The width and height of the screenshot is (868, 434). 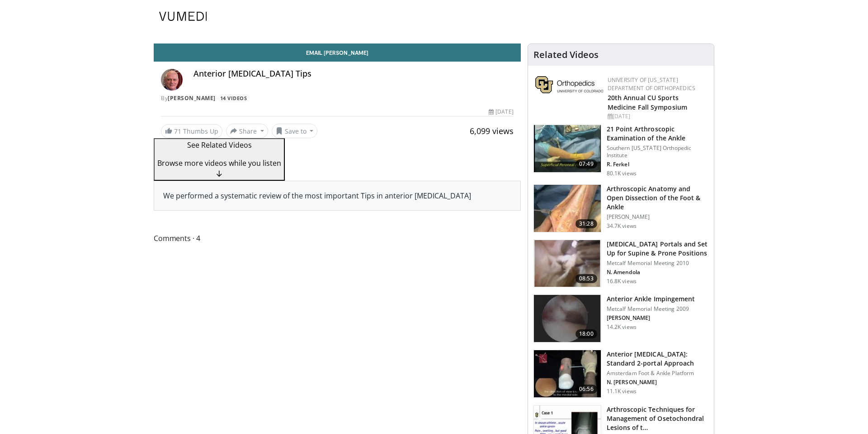 What do you see at coordinates (567, 149) in the screenshot?
I see `img: d2937c76-94b7-4d20-9de4-1c4e4a17f51d.150x105_q85_crop-smart_upscale.jpg` at bounding box center [567, 149].